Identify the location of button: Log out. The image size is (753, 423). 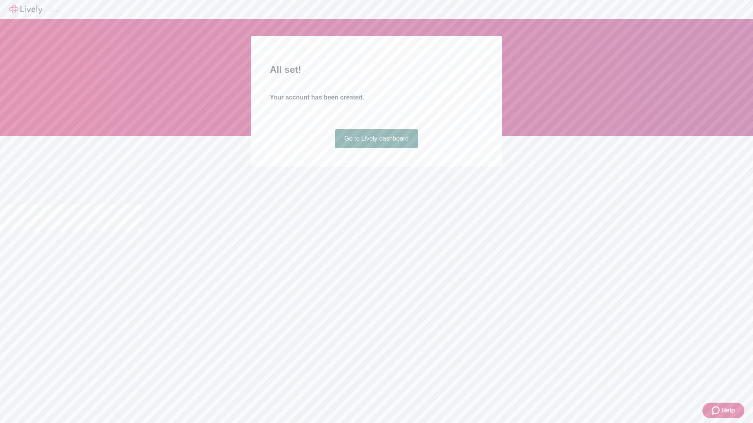
(55, 11).